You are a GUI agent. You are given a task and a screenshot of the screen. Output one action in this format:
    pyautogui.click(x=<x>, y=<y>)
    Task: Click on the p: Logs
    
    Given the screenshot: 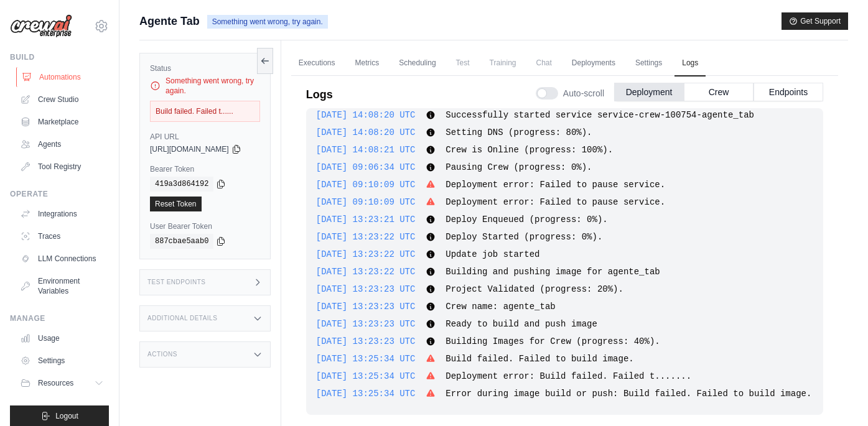 What is the action you would take?
    pyautogui.click(x=319, y=94)
    